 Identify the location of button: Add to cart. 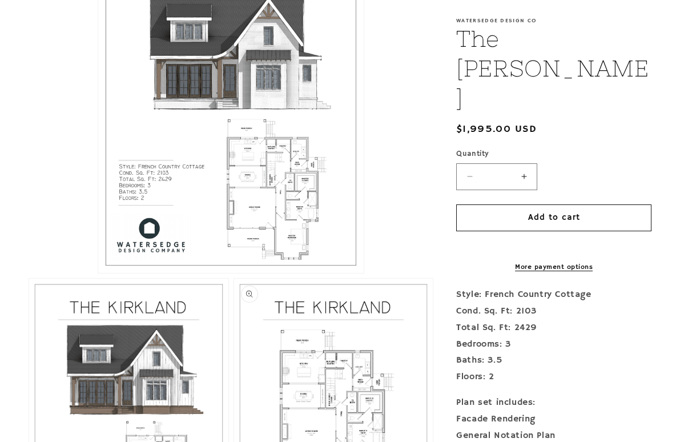
(554, 217).